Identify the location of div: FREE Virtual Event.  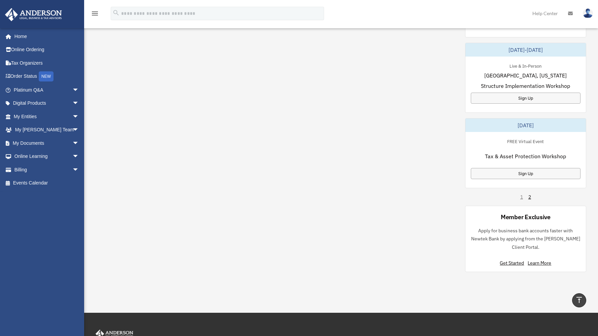
(525, 141).